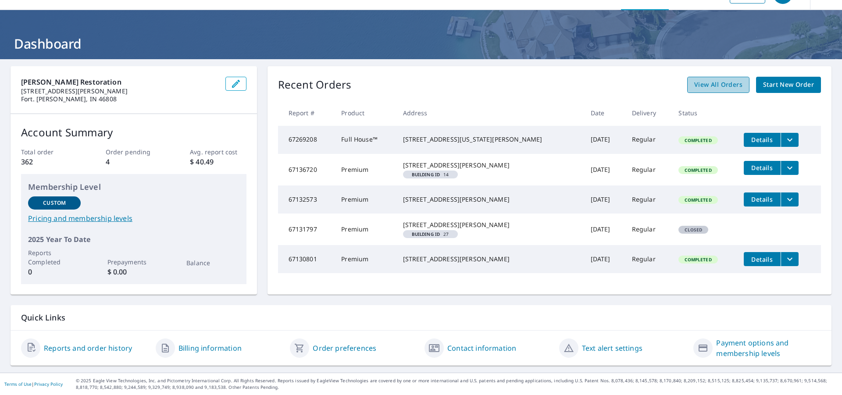  I want to click on h1: Dashboard, so click(421, 43).